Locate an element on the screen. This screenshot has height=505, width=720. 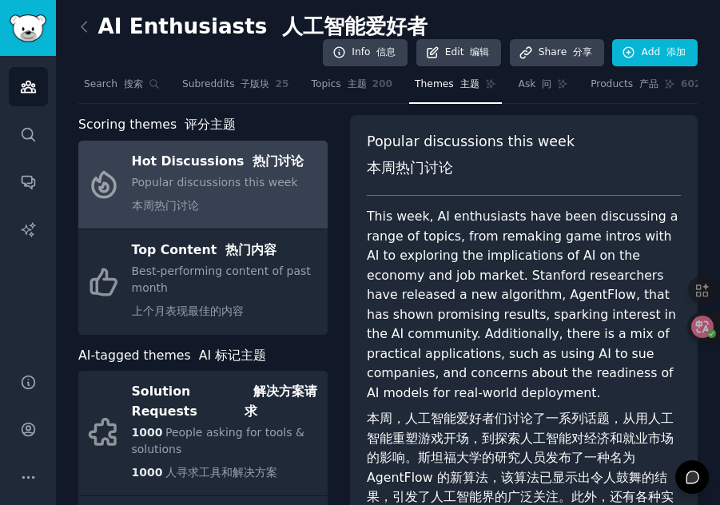
span: 25 is located at coordinates (281, 85).